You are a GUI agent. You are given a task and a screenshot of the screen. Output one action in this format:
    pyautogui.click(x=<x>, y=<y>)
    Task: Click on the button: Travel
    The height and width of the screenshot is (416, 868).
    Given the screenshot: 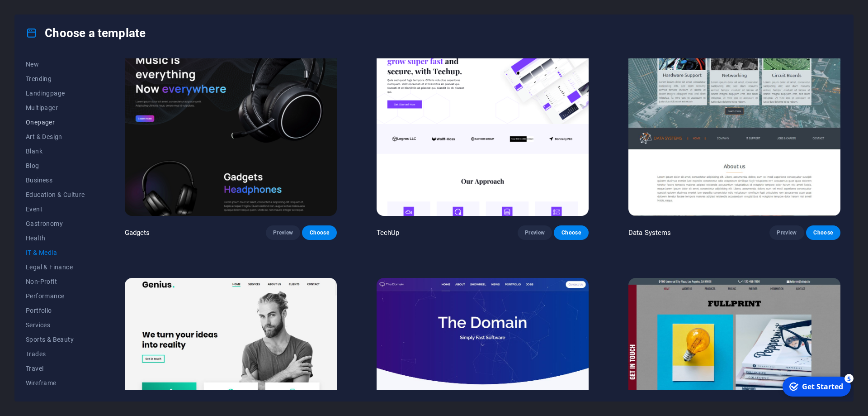 What is the action you would take?
    pyautogui.click(x=55, y=368)
    